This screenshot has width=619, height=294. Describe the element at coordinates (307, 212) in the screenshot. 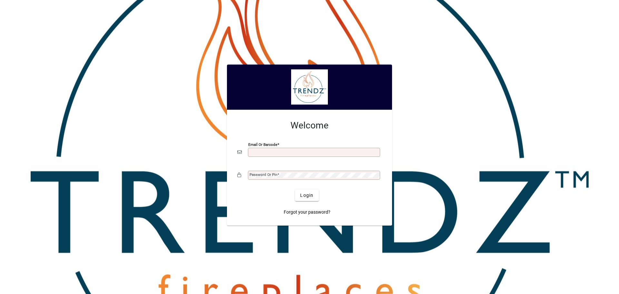

I see `a: Forgot your password?` at that location.